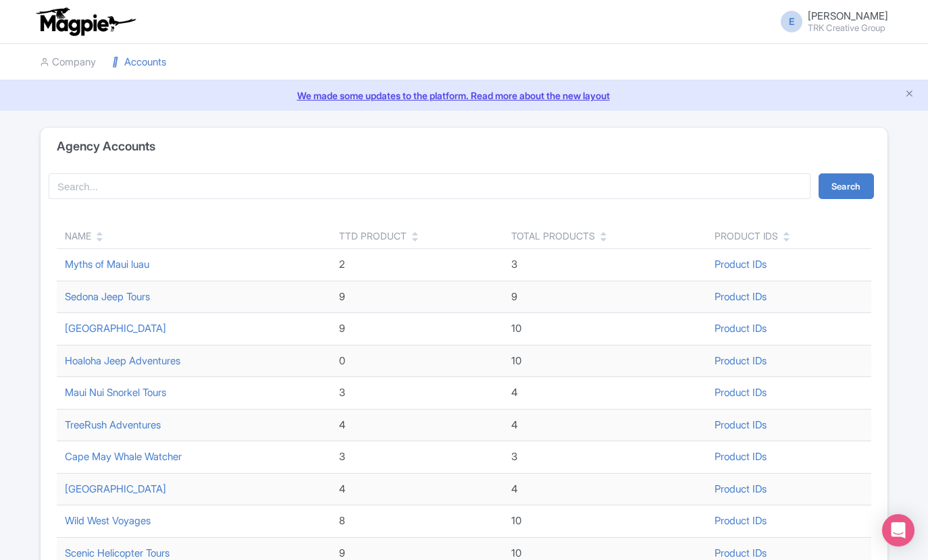 Image resolution: width=928 pixels, height=560 pixels. What do you see at coordinates (117, 553) in the screenshot?
I see `a: Scenic Helicopter Tours` at bounding box center [117, 553].